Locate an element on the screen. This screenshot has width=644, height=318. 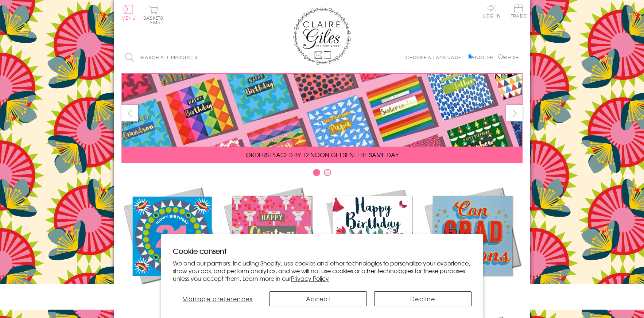
a: New Releases is located at coordinates (172, 242).